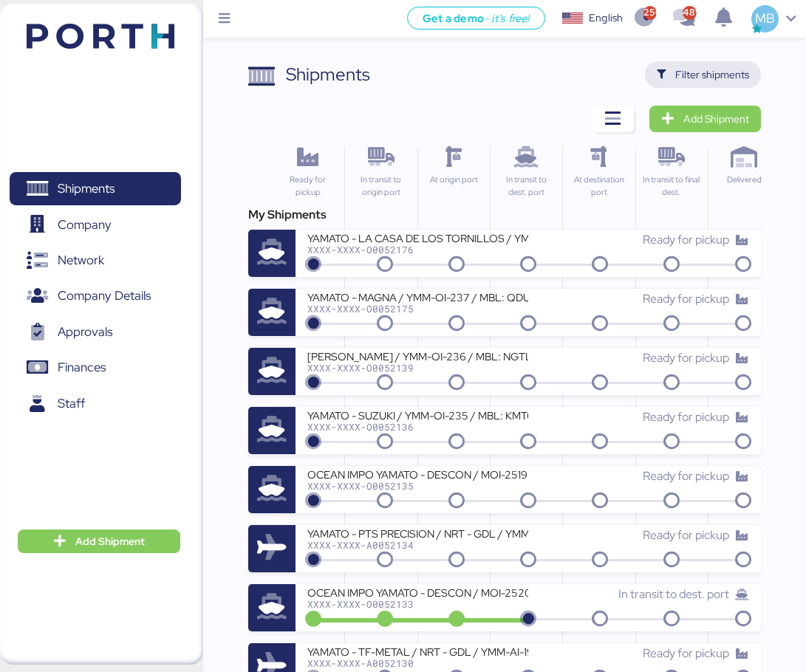 This screenshot has height=672, width=806. Describe the element at coordinates (418, 663) in the screenshot. I see `div: XXXX-XXXX-A0052130` at that location.